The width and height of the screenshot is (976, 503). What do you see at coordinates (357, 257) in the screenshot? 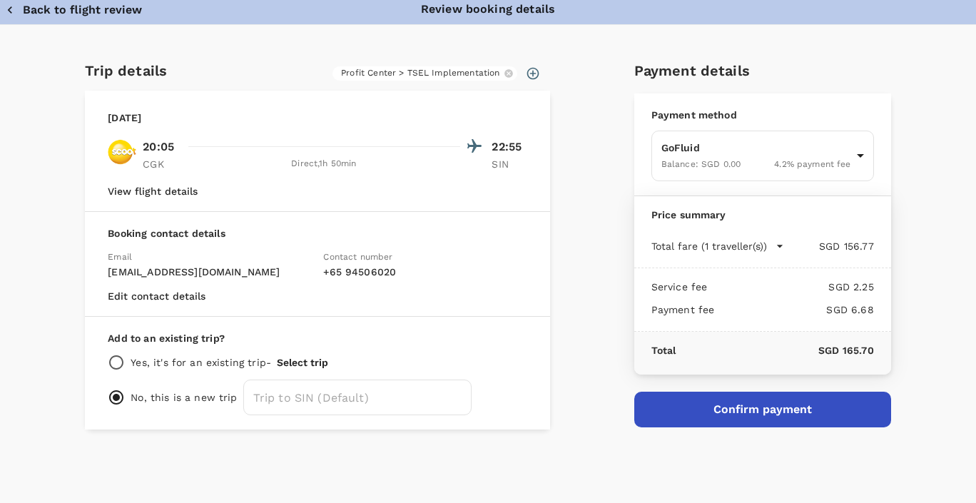
I see `span: Contact number` at bounding box center [357, 257].